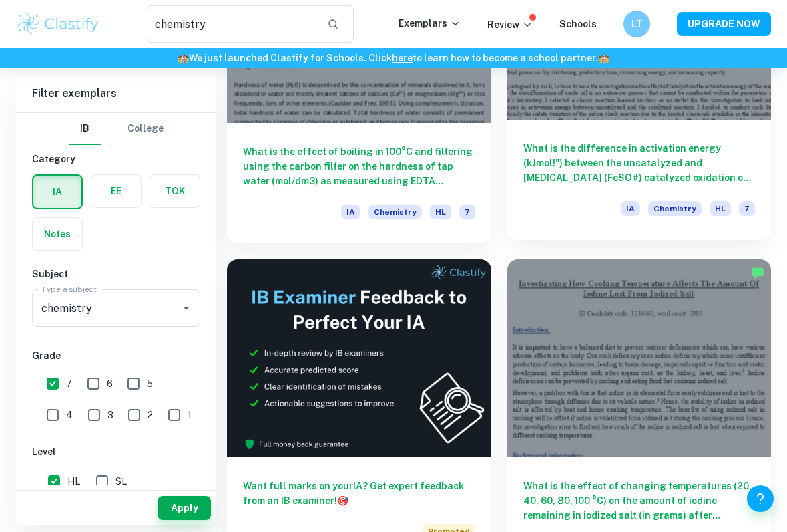 The image size is (787, 532). I want to click on span: 6, so click(110, 384).